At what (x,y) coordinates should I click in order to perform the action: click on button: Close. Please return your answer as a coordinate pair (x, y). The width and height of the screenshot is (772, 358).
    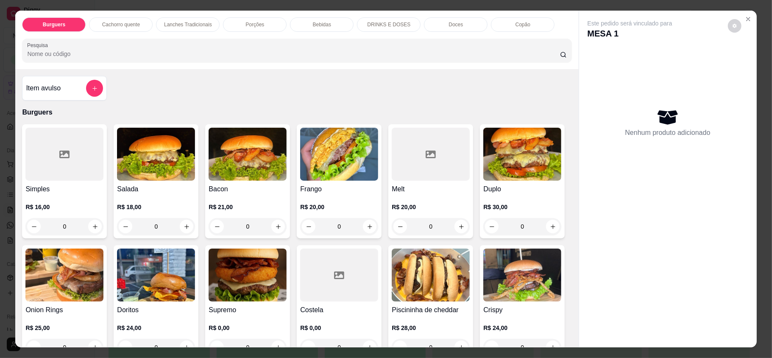
    Looking at the image, I should click on (749, 19).